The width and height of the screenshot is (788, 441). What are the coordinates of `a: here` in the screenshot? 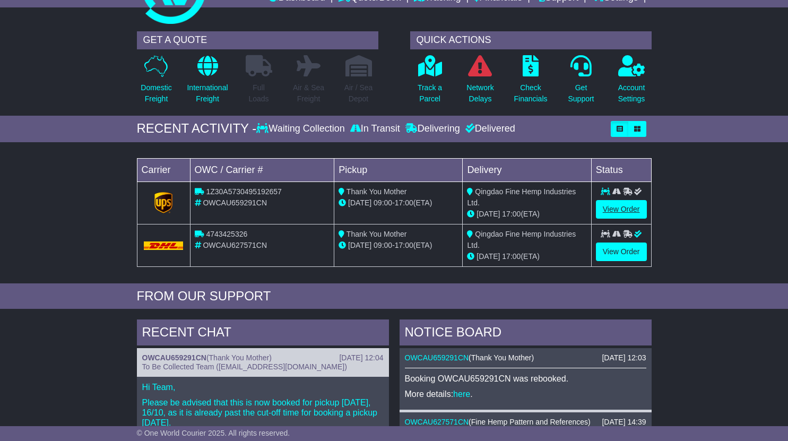 It's located at (462, 394).